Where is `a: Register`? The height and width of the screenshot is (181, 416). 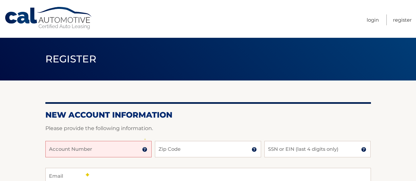 a: Register is located at coordinates (402, 20).